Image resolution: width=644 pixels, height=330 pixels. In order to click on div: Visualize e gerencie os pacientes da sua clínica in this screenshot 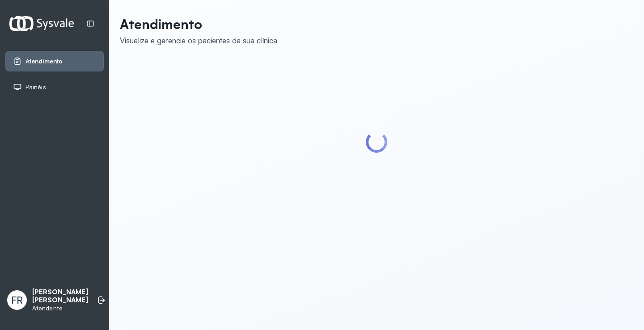, I will do `click(198, 40)`.